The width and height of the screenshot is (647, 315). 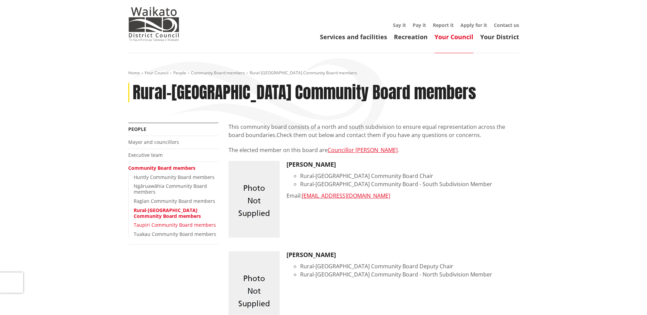 I want to click on a: Home, so click(x=134, y=73).